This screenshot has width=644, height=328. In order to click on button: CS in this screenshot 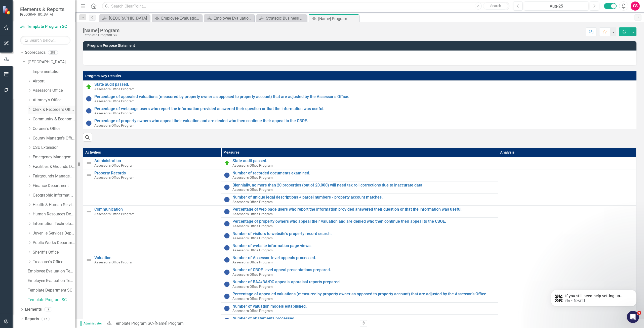, I will do `click(635, 6)`.